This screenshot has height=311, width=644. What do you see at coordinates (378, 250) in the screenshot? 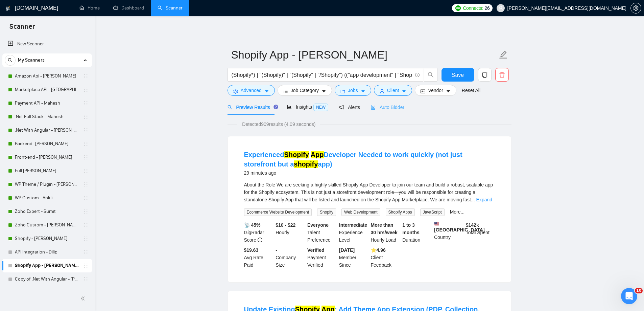
I see `b: ⭐️ 4.96` at bounding box center [378, 250].